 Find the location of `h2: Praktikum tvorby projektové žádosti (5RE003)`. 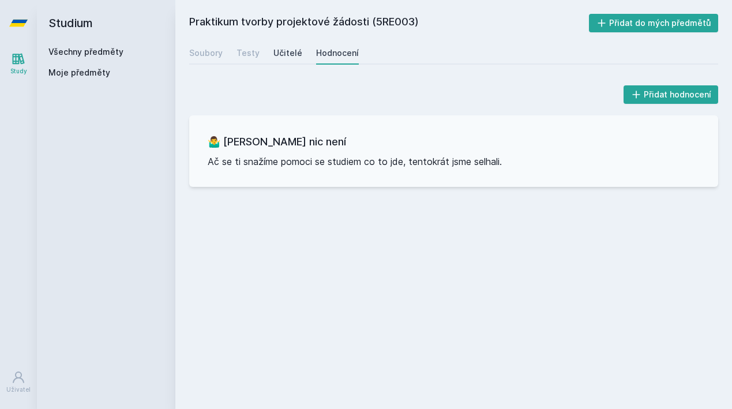

h2: Praktikum tvorby projektové žádosti (5RE003) is located at coordinates (389, 23).